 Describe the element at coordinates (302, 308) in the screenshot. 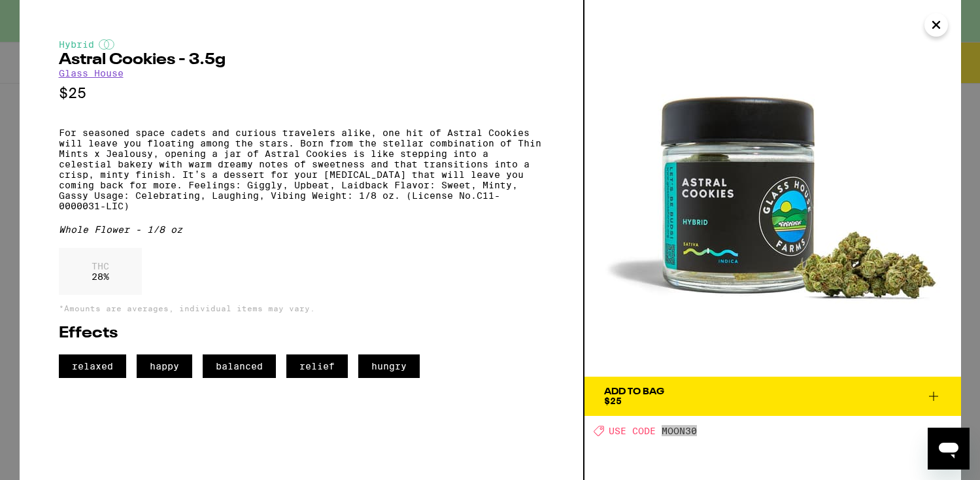

I see `p: *Amounts are averages, individual items may vary.` at that location.